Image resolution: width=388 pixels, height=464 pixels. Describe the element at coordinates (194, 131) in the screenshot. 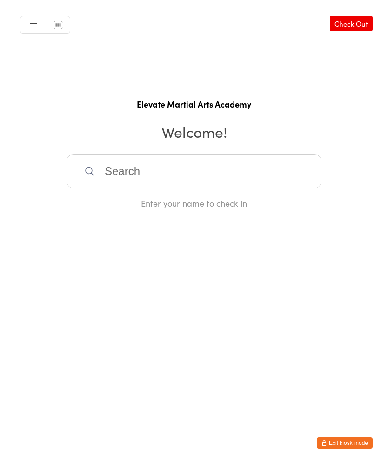

I see `h2: Welcome!` at that location.